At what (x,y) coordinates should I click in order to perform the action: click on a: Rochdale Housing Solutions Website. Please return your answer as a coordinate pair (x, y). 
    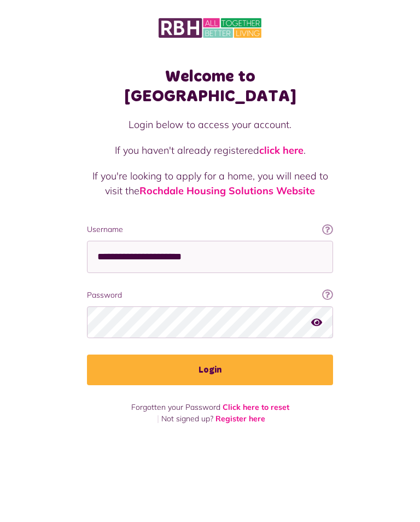
    Looking at the image, I should click on (227, 190).